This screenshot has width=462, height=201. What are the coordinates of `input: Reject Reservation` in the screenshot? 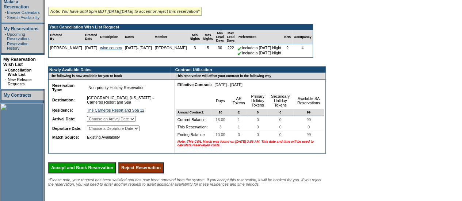 It's located at (141, 168).